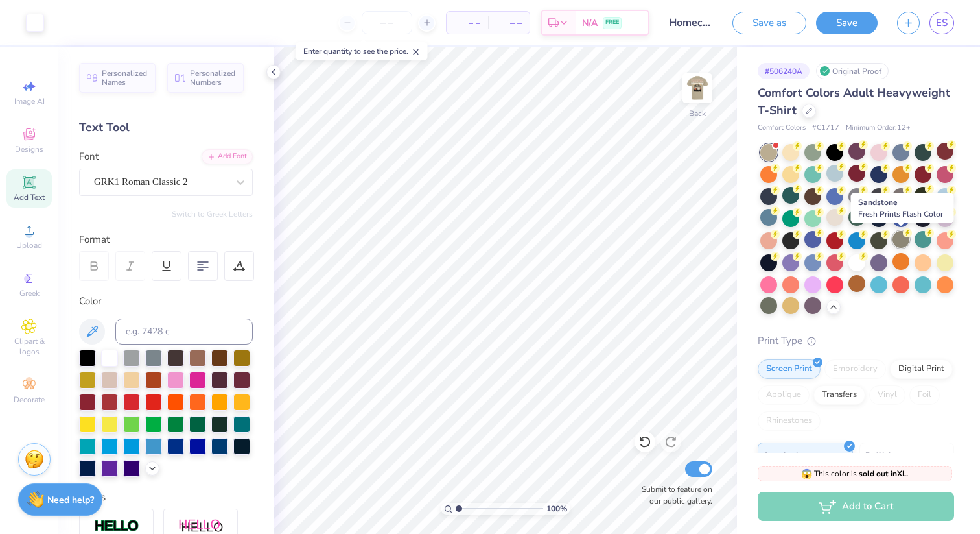 Image resolution: width=980 pixels, height=534 pixels. Describe the element at coordinates (29, 149) in the screenshot. I see `span: Designs` at that location.